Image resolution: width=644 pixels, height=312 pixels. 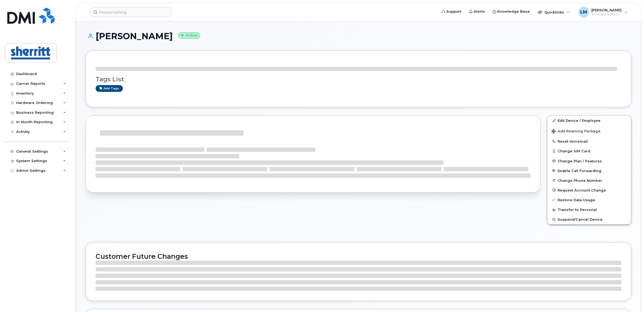 I want to click on a: Add tags, so click(x=109, y=88).